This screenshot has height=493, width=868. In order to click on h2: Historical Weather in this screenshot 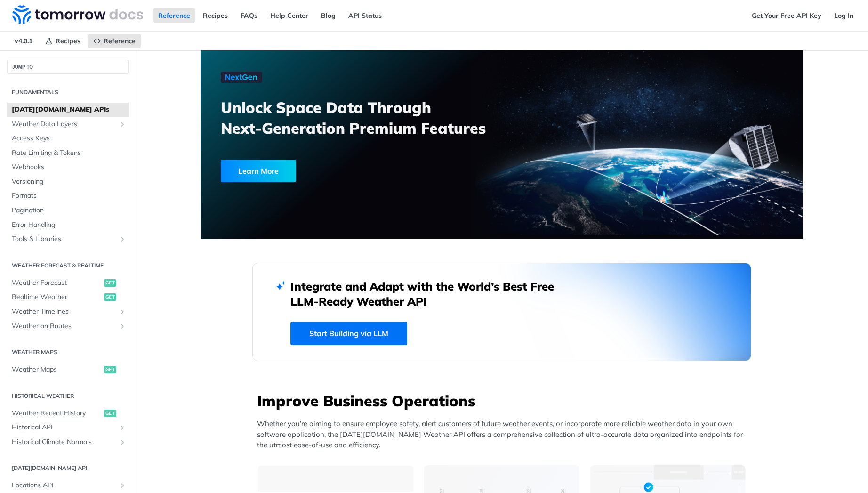, I will do `click(67, 396)`.